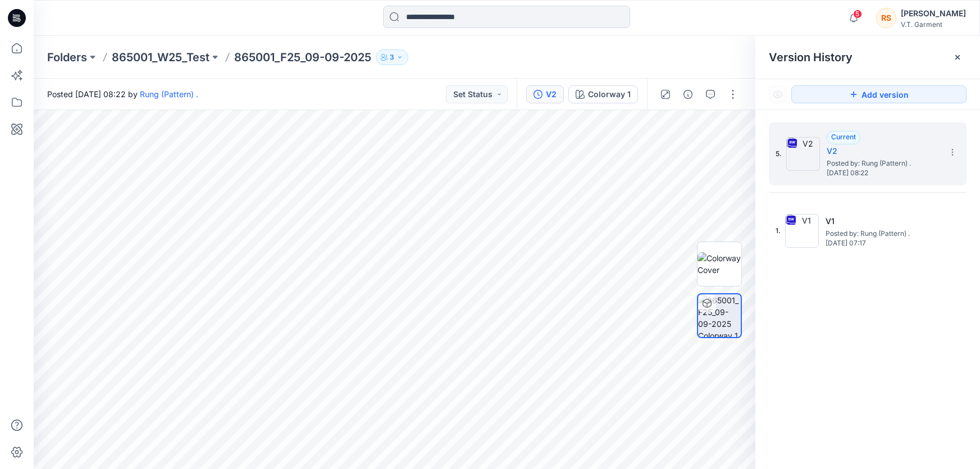 The width and height of the screenshot is (980, 469). I want to click on h5: V2, so click(883, 151).